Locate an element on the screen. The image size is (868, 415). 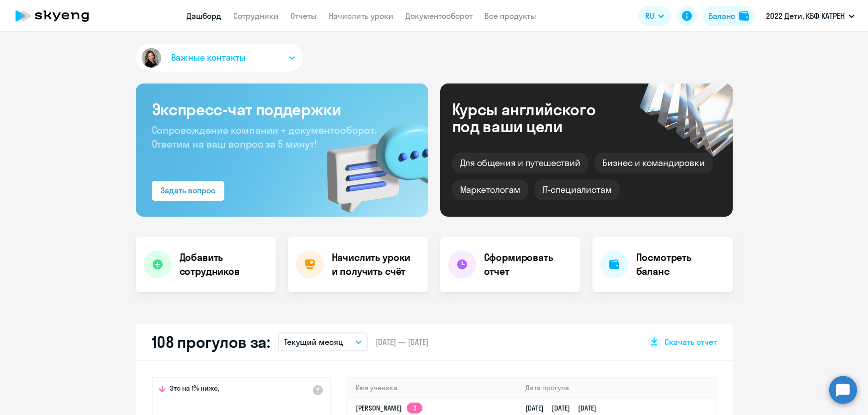
img: bg-img is located at coordinates (370, 161).